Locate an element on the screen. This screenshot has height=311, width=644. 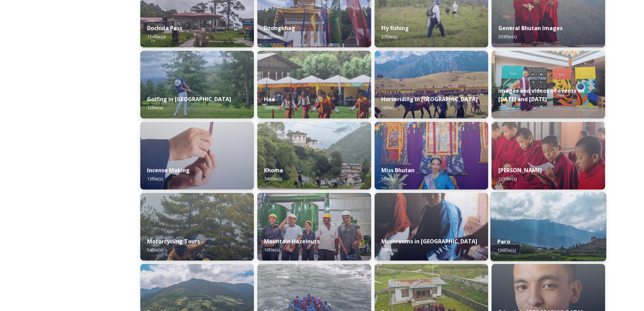
span: 339 file(s) is located at coordinates (508, 37).